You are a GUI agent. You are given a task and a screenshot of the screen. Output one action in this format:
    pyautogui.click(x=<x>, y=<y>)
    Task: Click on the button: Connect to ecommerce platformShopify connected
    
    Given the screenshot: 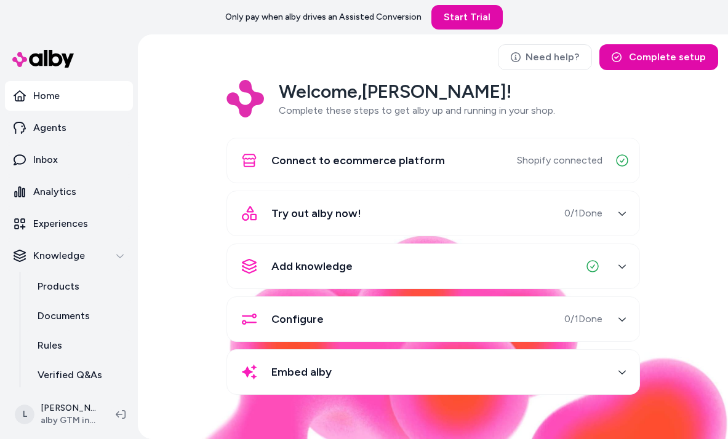 What is the action you would take?
    pyautogui.click(x=433, y=161)
    